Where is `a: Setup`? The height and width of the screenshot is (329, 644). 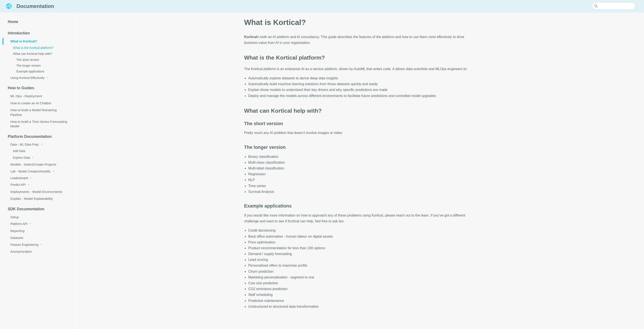
a: Setup is located at coordinates (37, 217).